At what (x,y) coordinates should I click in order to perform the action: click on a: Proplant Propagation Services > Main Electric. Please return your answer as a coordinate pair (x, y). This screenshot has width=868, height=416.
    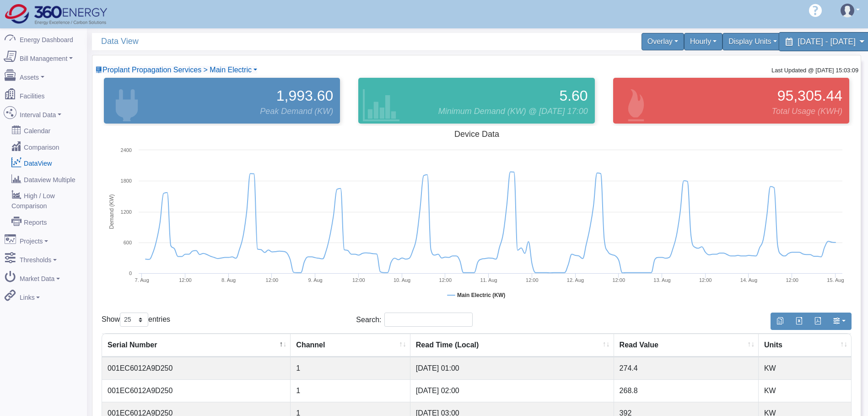
    Looking at the image, I should click on (176, 69).